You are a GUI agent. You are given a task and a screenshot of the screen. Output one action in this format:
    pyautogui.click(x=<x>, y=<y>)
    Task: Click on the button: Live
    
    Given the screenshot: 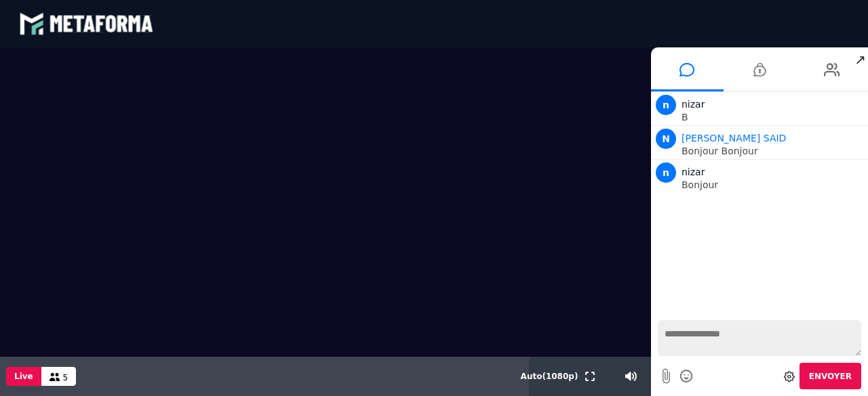 What is the action you would take?
    pyautogui.click(x=24, y=377)
    